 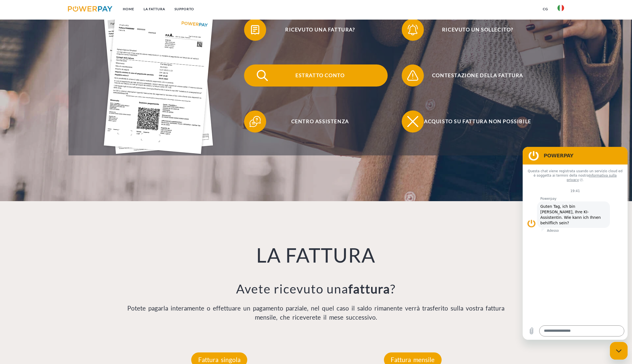 I want to click on button: Carica file, so click(x=9, y=184).